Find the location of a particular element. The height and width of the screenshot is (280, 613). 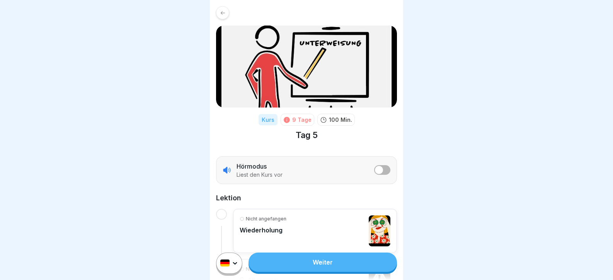

button: listener mode is located at coordinates (383, 170).